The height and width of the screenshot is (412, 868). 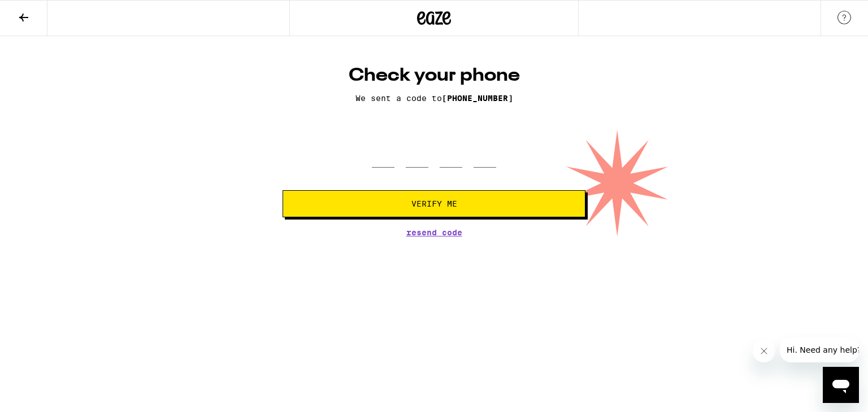 What do you see at coordinates (434, 233) in the screenshot?
I see `span: Resend Code` at bounding box center [434, 233].